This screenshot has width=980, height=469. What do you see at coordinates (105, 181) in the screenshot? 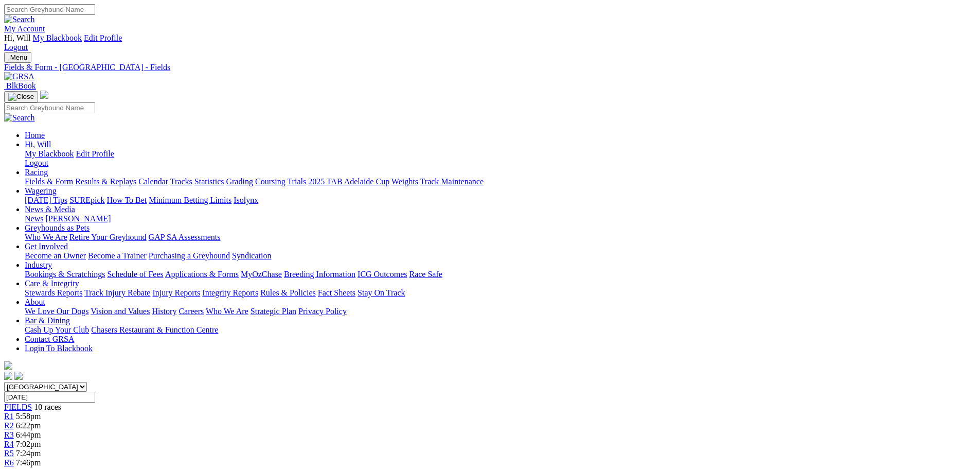
I see `a: Results & Replays` at bounding box center [105, 181].